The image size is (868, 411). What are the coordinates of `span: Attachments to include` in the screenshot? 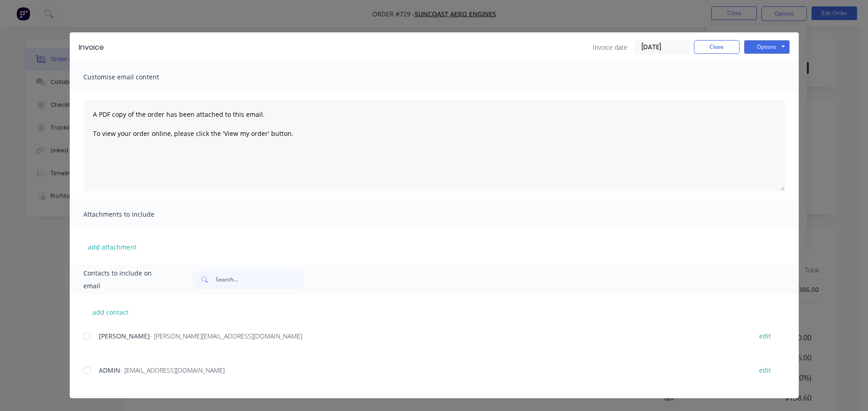 It's located at (134, 214).